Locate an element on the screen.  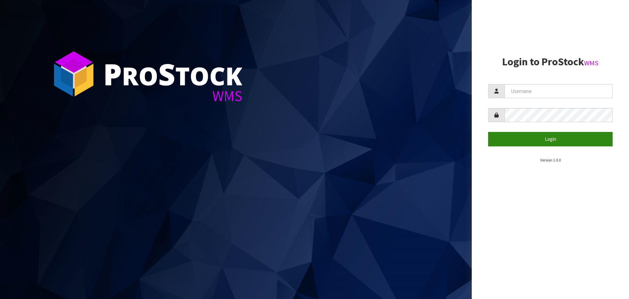
small: Version 1.0.0 is located at coordinates (551, 160).